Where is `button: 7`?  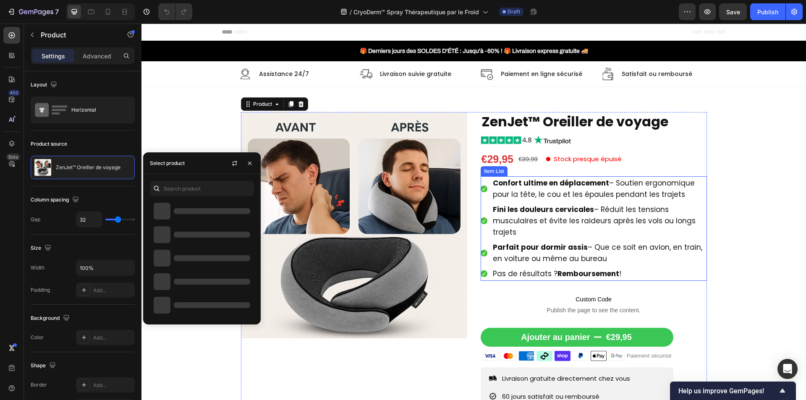 button: 7 is located at coordinates (33, 12).